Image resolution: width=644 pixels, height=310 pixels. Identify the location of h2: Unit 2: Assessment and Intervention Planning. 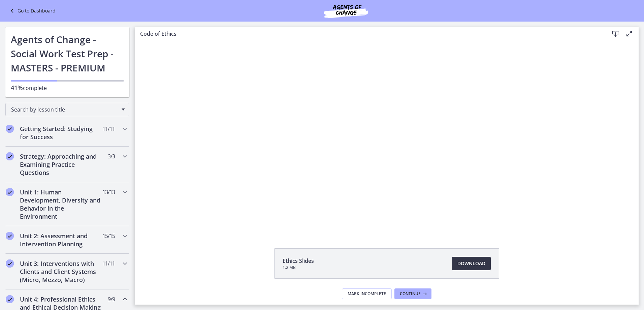
(61, 240).